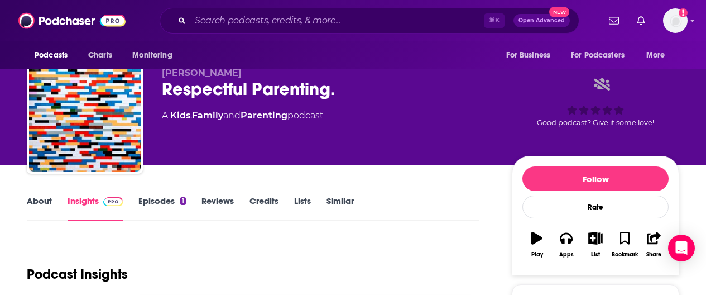 The width and height of the screenshot is (706, 295). I want to click on span: For Podcasters, so click(597, 55).